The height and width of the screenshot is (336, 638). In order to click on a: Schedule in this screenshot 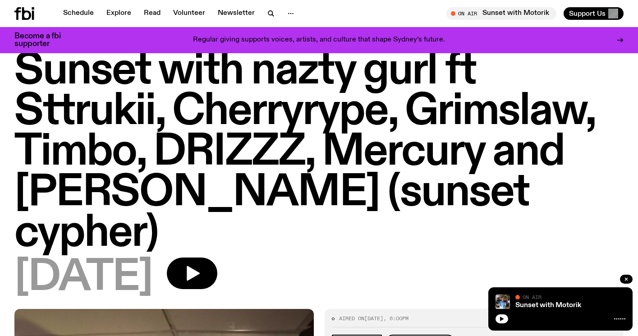, I will do `click(78, 14)`.